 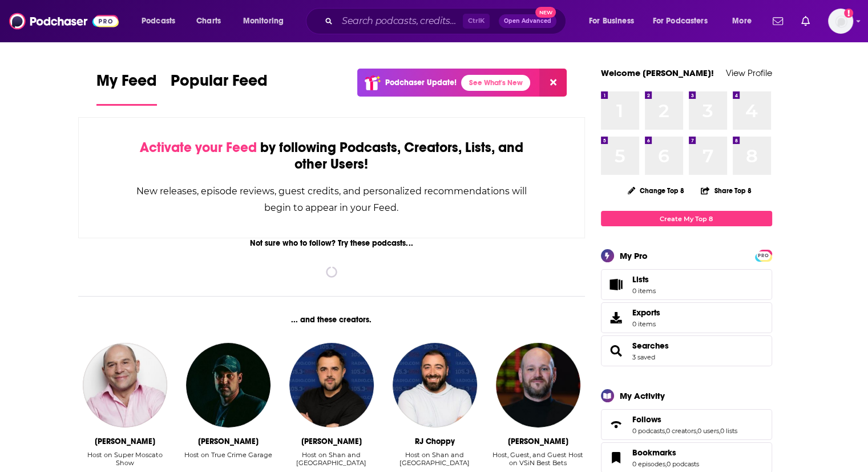 I want to click on span: New, so click(x=545, y=12).